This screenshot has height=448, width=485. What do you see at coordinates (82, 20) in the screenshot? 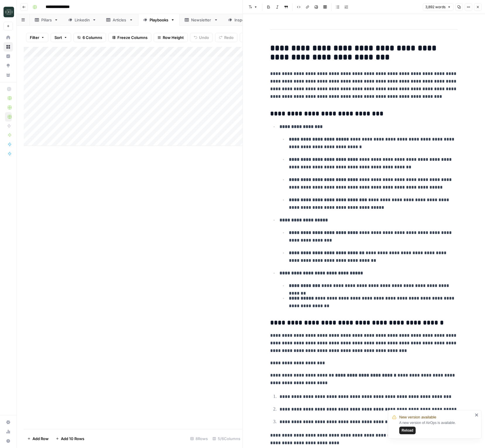
I see `a: Linkedin` at bounding box center [82, 20].